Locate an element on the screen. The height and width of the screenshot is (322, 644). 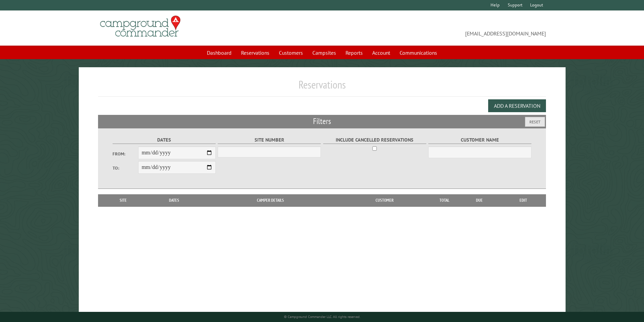
button: Add a Reservation is located at coordinates (517, 106).